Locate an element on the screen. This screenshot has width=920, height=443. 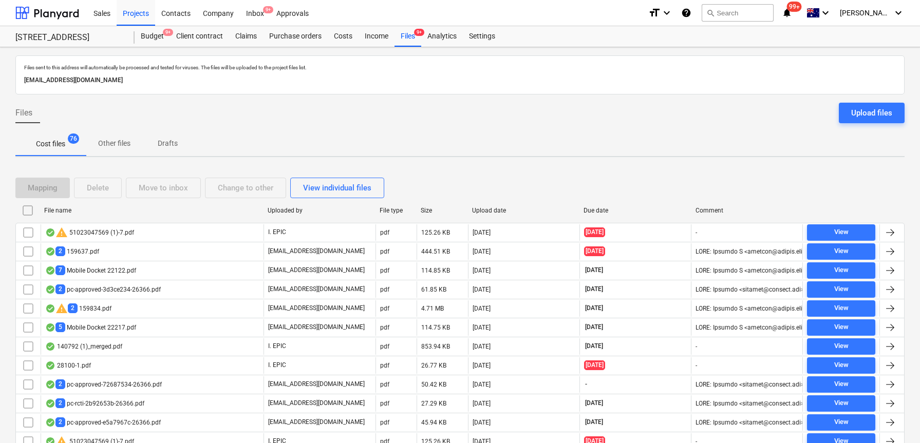
span: Files is located at coordinates (24, 113).